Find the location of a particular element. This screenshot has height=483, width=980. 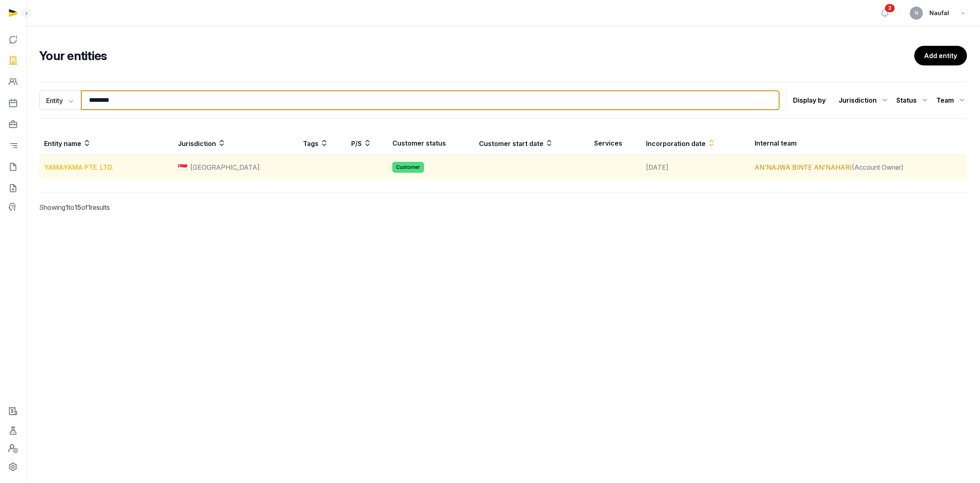

th: Internal team is located at coordinates (858, 143).